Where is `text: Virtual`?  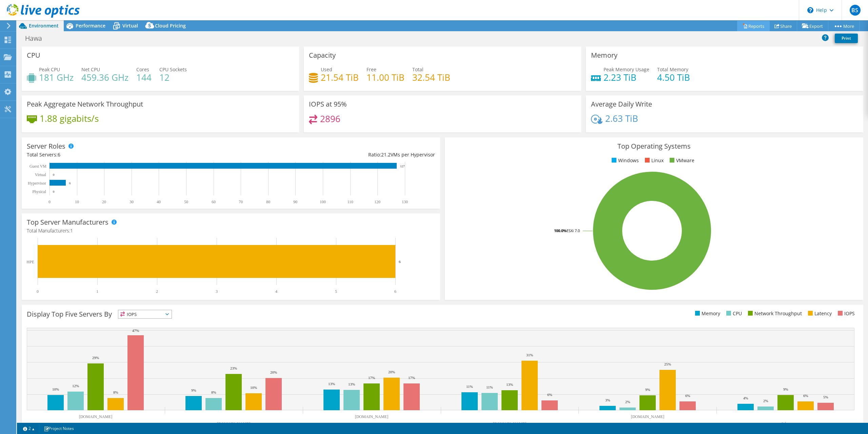
text: Virtual is located at coordinates (41, 175).